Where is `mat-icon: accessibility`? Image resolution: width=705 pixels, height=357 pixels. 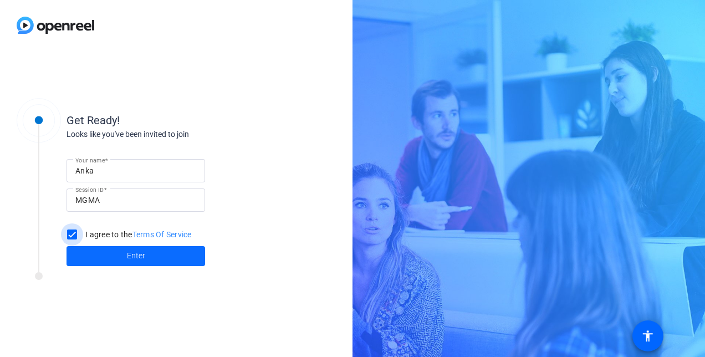
mat-icon: accessibility is located at coordinates (648, 336).